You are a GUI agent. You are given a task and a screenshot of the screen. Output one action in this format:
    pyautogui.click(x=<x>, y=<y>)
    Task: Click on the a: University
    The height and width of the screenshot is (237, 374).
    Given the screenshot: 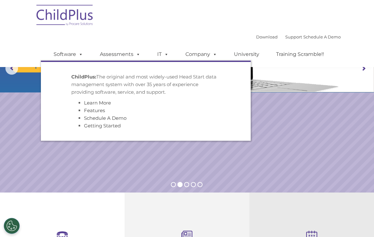 What is the action you would take?
    pyautogui.click(x=247, y=54)
    